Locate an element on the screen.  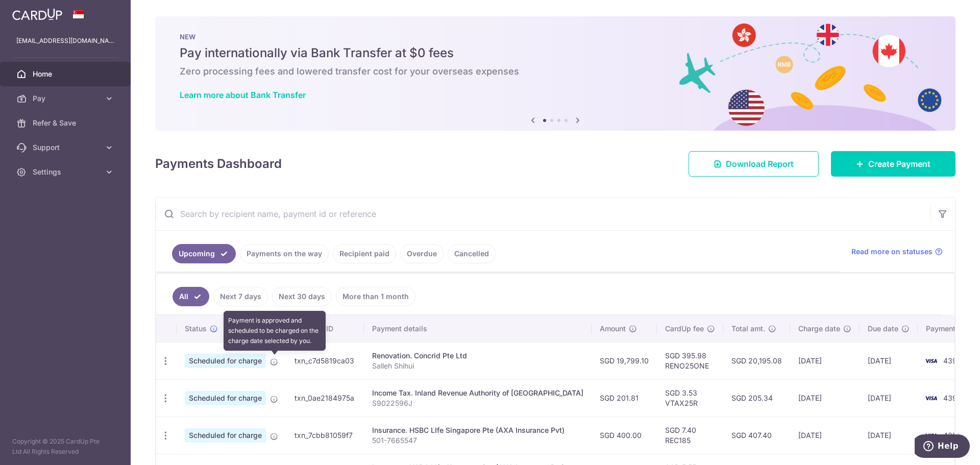
span: Total amt. is located at coordinates (749, 328).